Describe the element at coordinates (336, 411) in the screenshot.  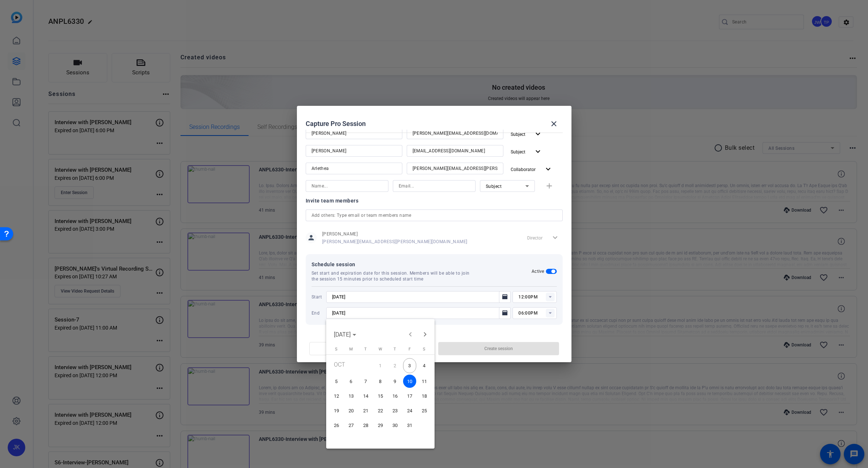
I see `button: October 19, 2025` at that location.